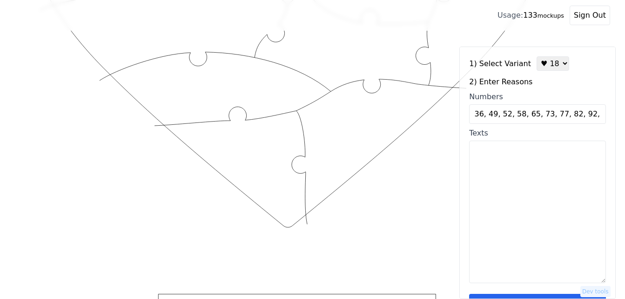  Describe the element at coordinates (538, 97) in the screenshot. I see `div: Numbers` at that location.